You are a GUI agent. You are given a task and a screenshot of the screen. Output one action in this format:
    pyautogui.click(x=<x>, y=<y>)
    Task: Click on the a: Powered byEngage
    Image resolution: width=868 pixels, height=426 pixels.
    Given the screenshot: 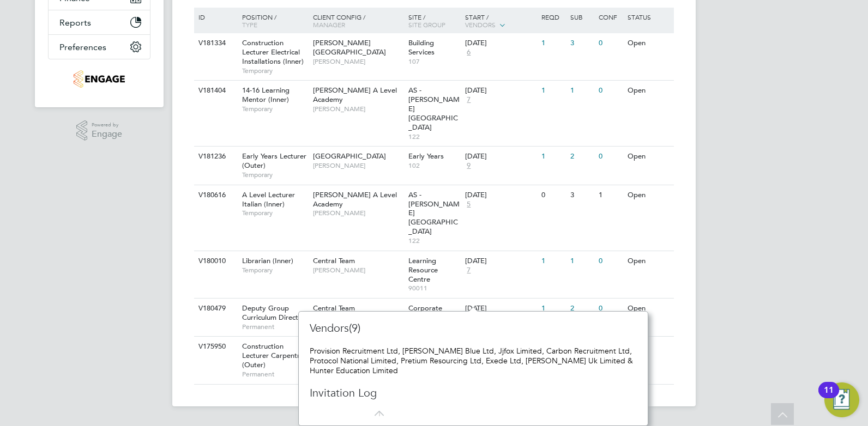 What is the action you would take?
    pyautogui.click(x=99, y=131)
    